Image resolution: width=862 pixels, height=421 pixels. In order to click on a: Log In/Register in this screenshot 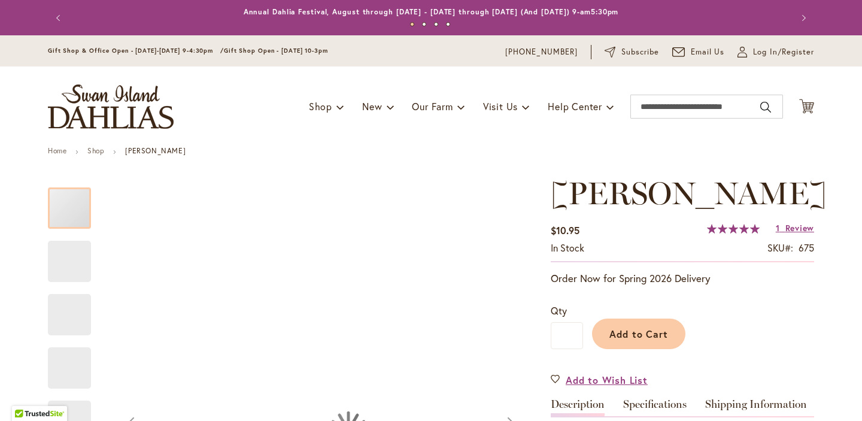, I will do `click(776, 52)`.